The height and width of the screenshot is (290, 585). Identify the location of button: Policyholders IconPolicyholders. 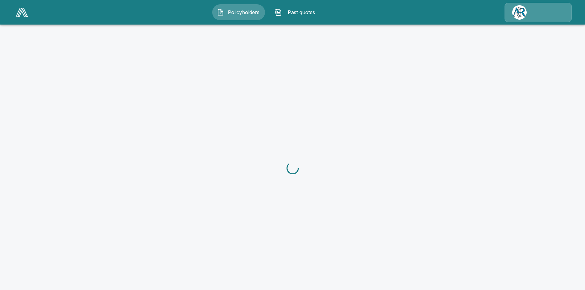
(238, 12).